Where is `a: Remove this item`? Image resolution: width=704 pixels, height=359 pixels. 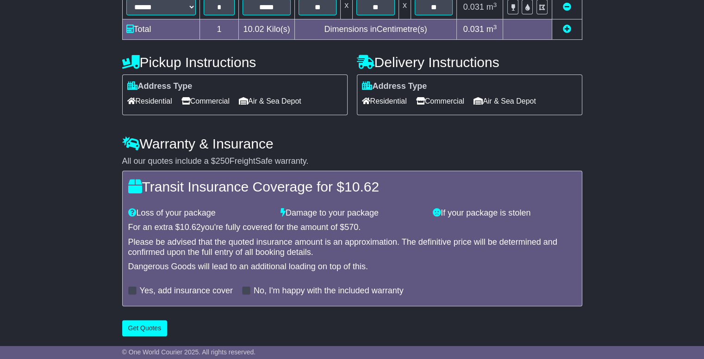
a: Remove this item is located at coordinates (567, 7).